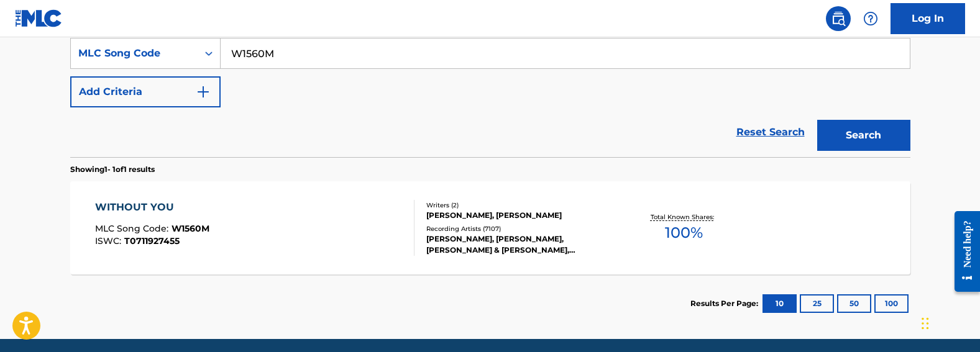 This screenshot has height=352, width=980. What do you see at coordinates (864, 136) in the screenshot?
I see `button: Search` at bounding box center [864, 136].